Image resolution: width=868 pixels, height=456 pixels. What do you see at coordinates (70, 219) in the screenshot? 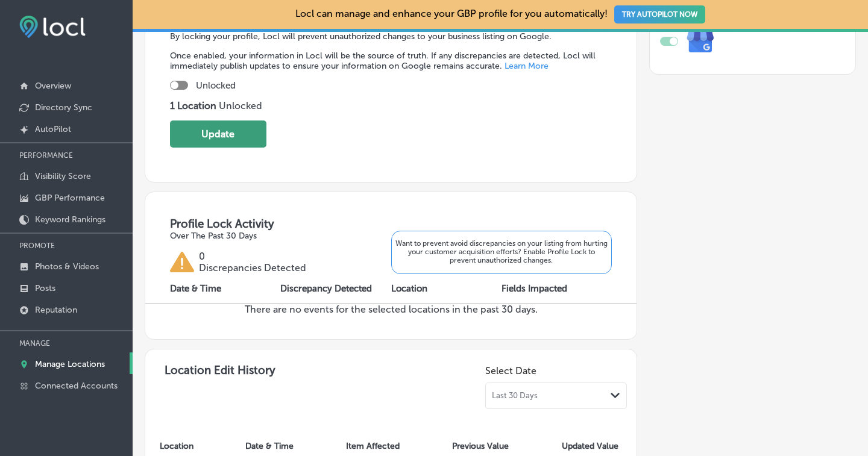
I see `p: Keyword Rankings` at bounding box center [70, 219].